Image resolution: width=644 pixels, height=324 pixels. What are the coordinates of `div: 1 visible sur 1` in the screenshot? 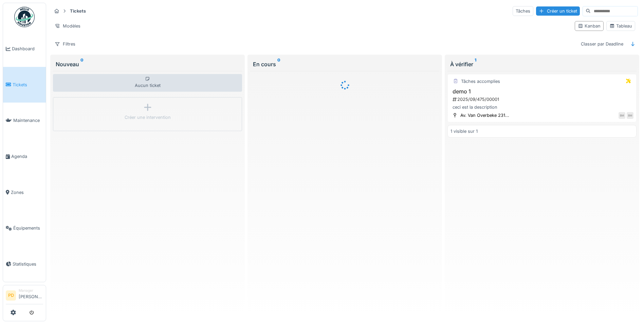 It's located at (463, 131).